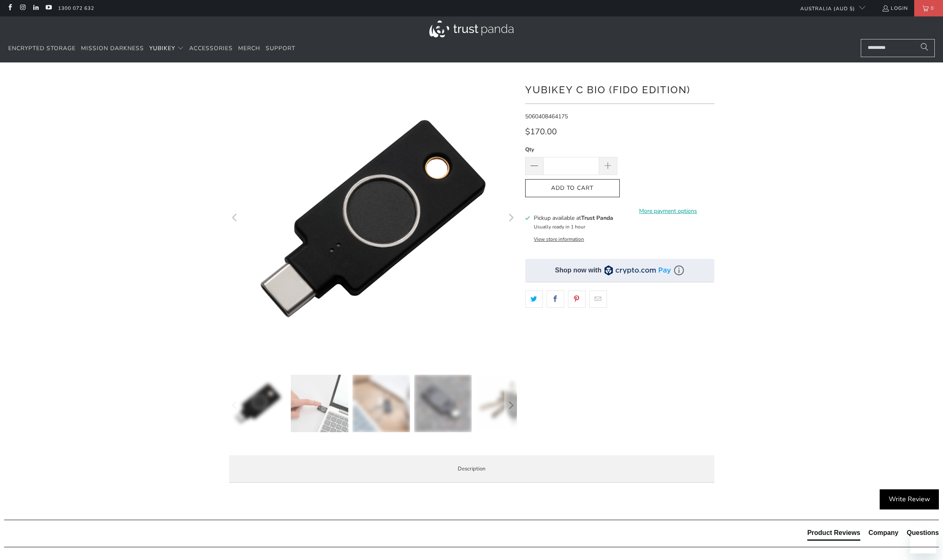  Describe the element at coordinates (884, 533) in the screenshot. I see `div: Company` at that location.